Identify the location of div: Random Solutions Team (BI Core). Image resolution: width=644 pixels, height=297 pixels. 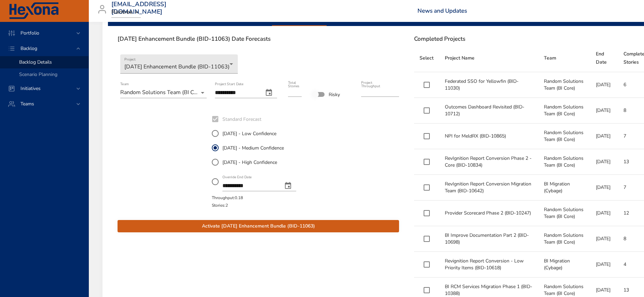
(164, 92).